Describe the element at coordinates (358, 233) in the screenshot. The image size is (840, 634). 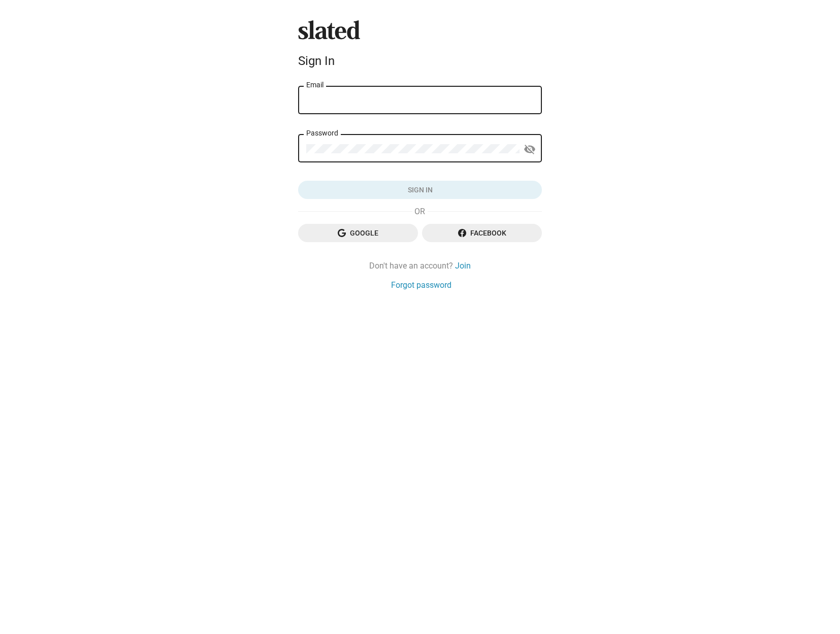
I see `button: Google` at that location.